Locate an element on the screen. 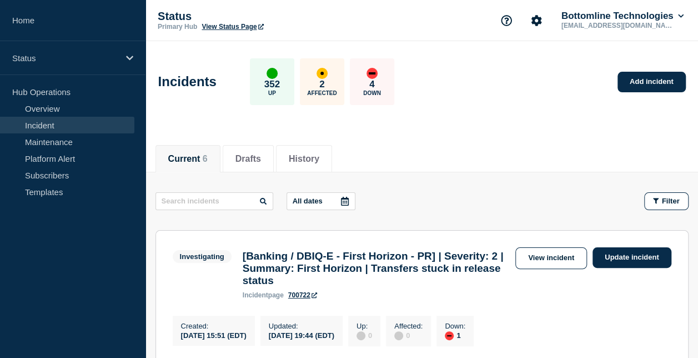  h3: [Banking / DBIQ-E - First Horizon - PR] | Severity: 2 | Summary: First Horizon | Transfers stuck ... is located at coordinates (376, 268).